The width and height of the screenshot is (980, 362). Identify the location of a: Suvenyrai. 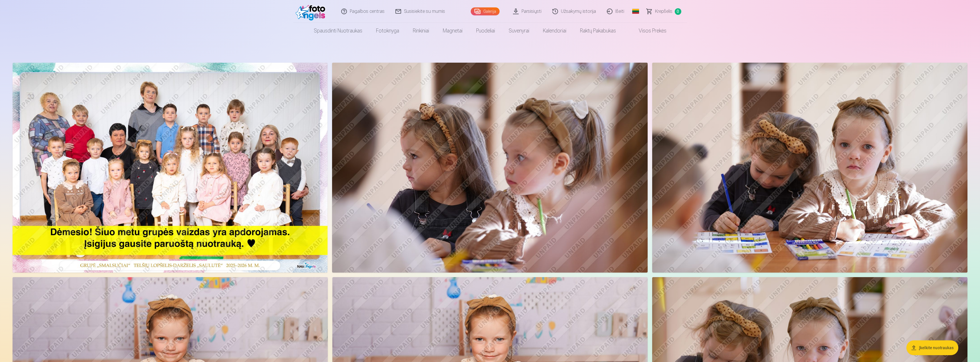
(519, 31).